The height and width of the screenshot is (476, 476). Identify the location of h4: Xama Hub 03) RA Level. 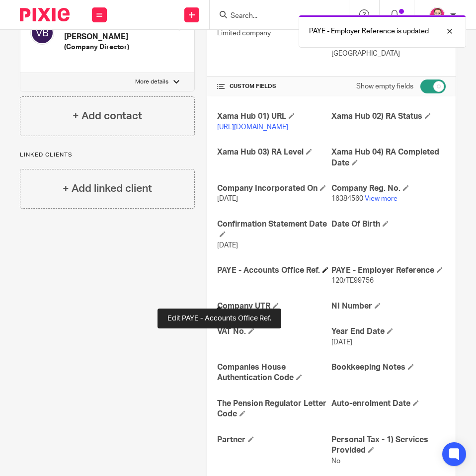
(274, 152).